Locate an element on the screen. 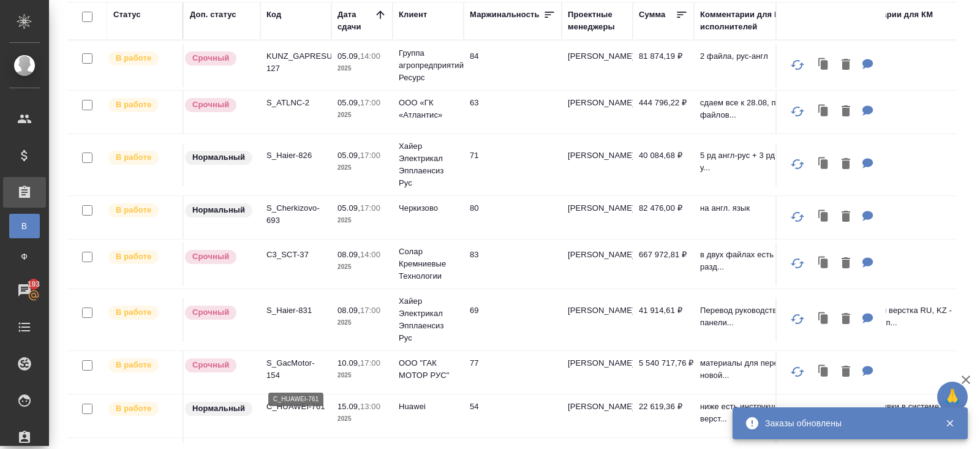  button: Для ПМ: Перевод руководств на варочные панели HHK-Y64TB, HHK-Y64TCVB на русский и казахский. Новы... is located at coordinates (869, 319).